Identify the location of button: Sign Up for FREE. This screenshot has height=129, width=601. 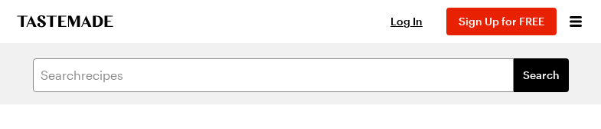
(501, 21).